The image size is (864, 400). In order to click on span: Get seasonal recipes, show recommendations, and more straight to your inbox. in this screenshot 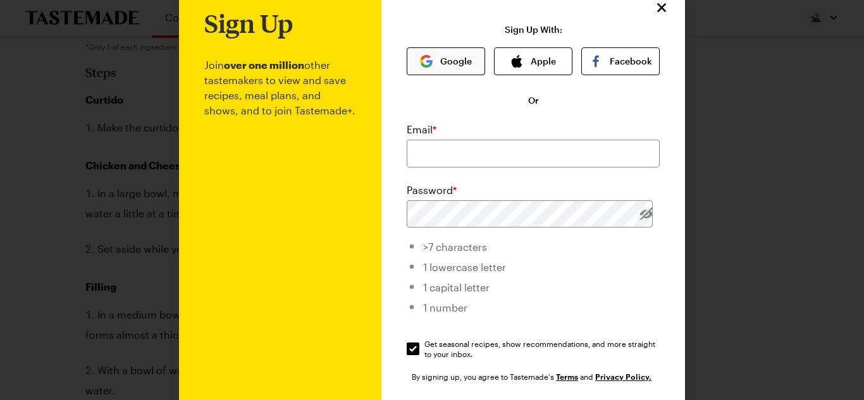, I will do `click(543, 349)`.